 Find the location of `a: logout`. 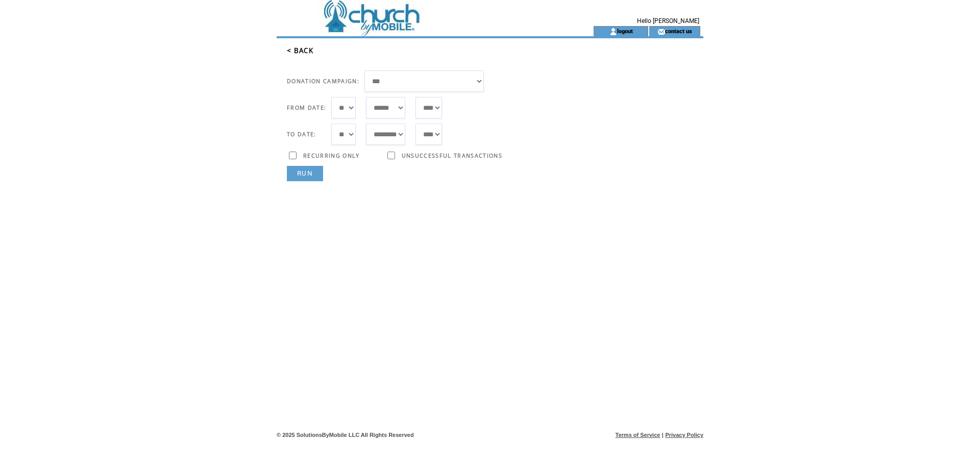

a: logout is located at coordinates (625, 31).